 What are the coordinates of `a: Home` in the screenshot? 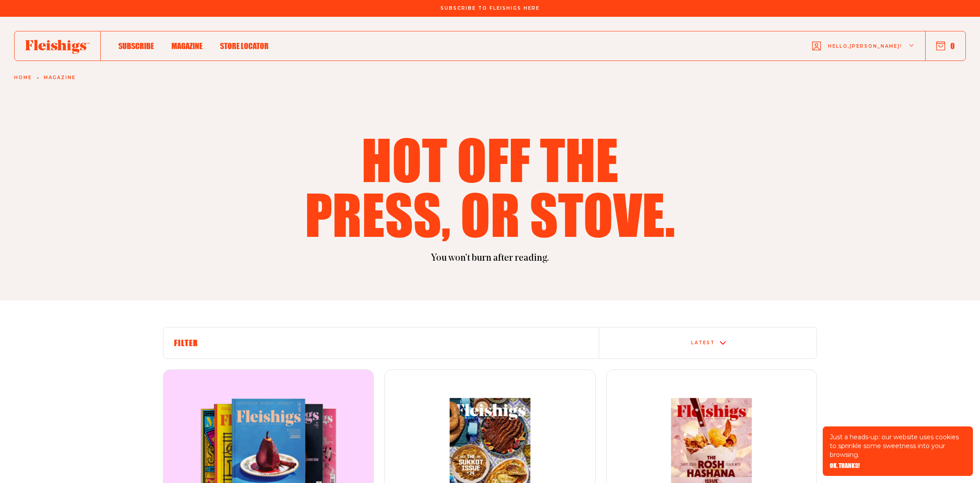 It's located at (23, 78).